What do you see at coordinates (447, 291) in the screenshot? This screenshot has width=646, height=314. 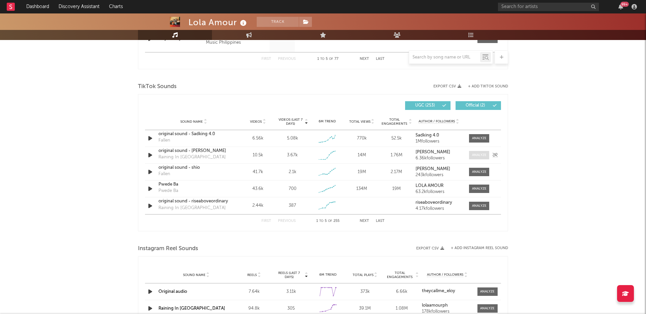 I see `a: theycallme_eloy` at bounding box center [447, 291].